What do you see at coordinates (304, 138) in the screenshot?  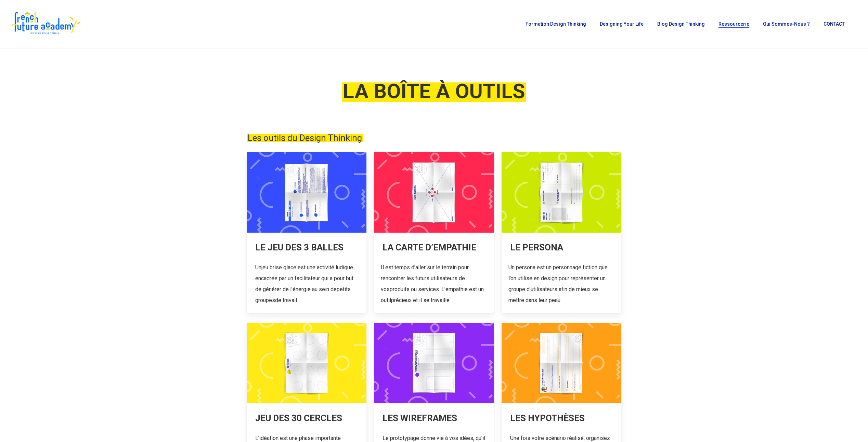 I see `em: Les outils du Design Thinking` at bounding box center [304, 138].